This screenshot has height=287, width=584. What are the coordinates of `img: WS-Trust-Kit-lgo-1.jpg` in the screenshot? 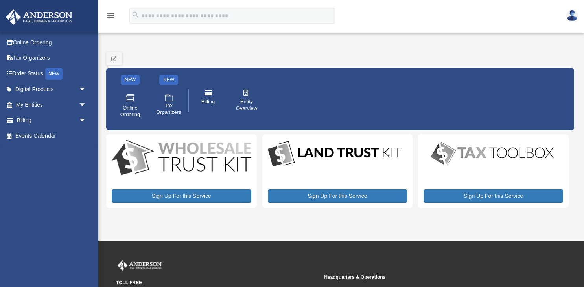 It's located at (181, 158).